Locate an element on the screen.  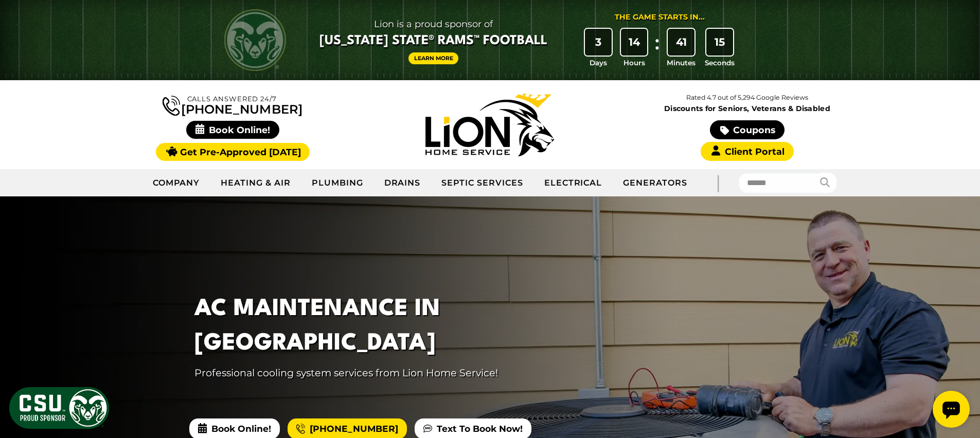
a: Electrical is located at coordinates (573, 183).